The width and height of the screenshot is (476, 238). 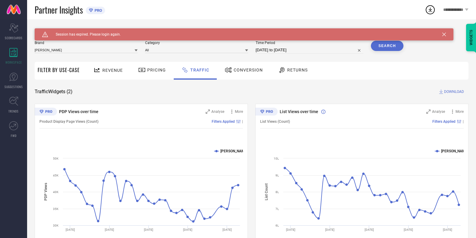 What do you see at coordinates (56, 175) in the screenshot?
I see `text: 45K` at bounding box center [56, 175].